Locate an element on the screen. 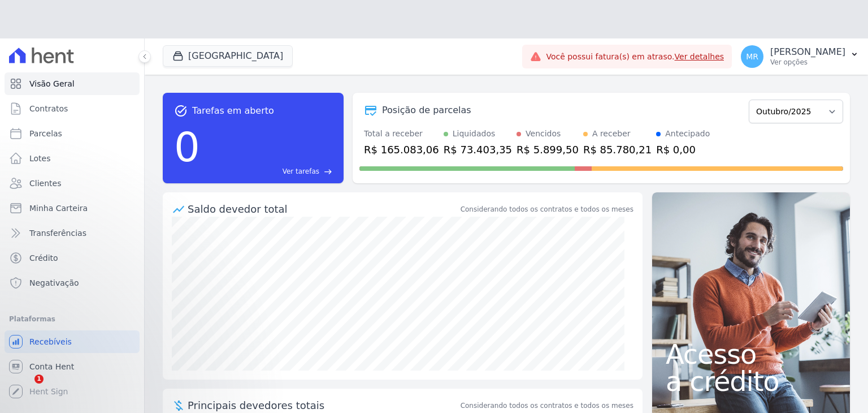 Image resolution: width=868 pixels, height=413 pixels. a: Crédito is located at coordinates (72, 258).